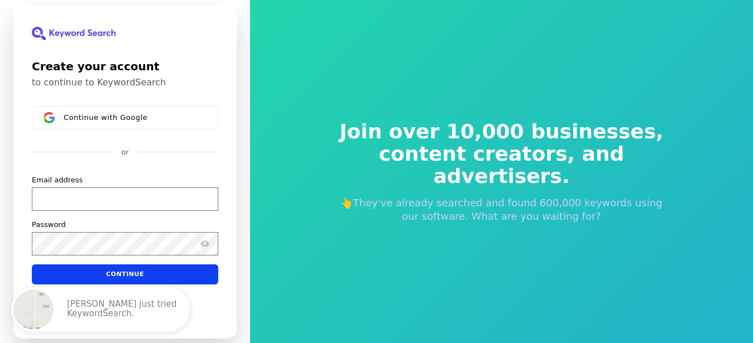 This screenshot has height=343, width=753. Describe the element at coordinates (57, 180) in the screenshot. I see `label: Email address` at that location.